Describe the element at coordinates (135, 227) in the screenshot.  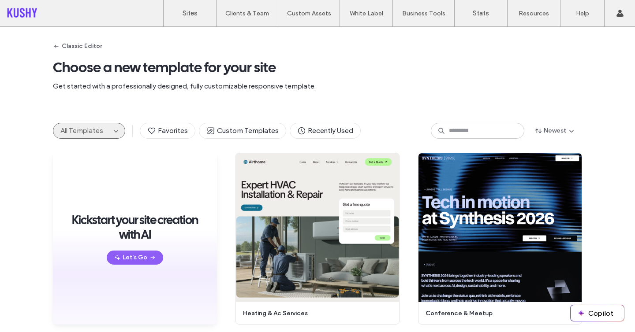
I see `span: Kickstart your site creation with AI` at that location.